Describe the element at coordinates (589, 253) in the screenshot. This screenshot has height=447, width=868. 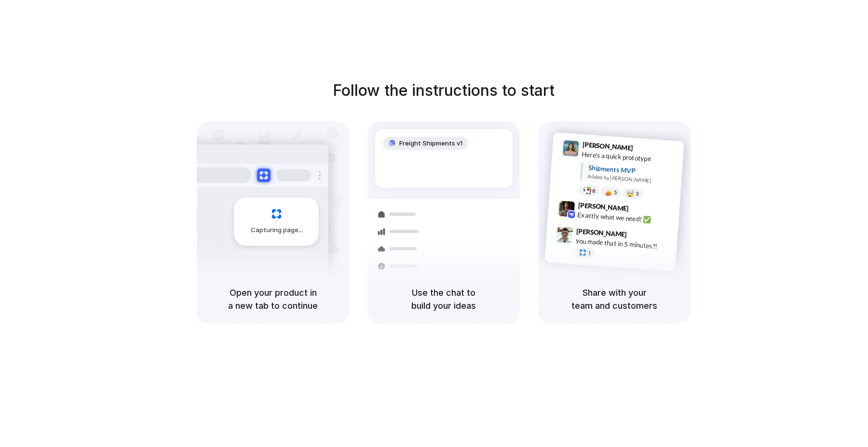
I see `span: 1` at that location.